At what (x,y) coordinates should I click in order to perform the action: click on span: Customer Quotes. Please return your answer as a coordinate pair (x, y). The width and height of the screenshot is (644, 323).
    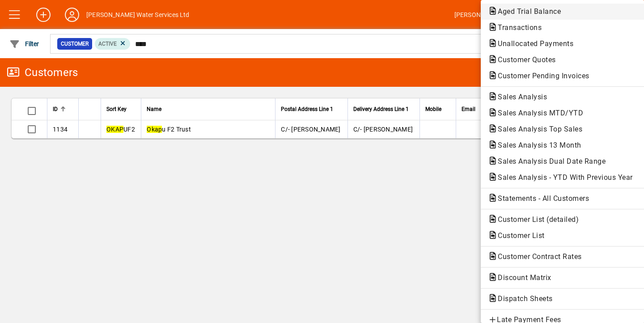
    Looking at the image, I should click on (525, 59).